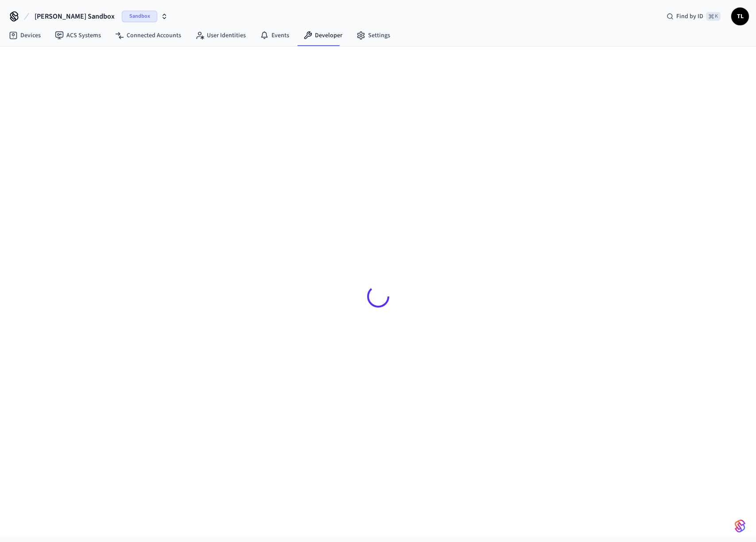  Describe the element at coordinates (373, 35) in the screenshot. I see `a: Settings` at that location.